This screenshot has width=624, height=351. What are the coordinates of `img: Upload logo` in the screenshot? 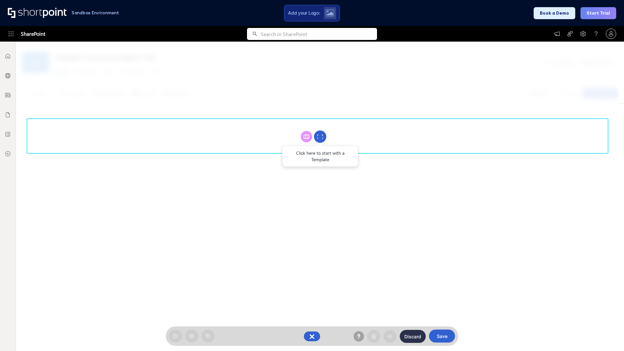 It's located at (330, 13).